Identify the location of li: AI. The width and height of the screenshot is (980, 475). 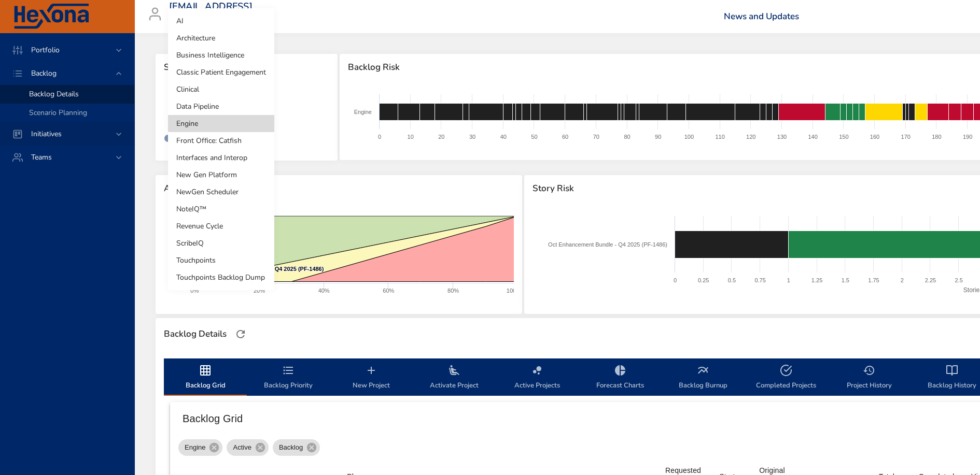
(221, 20).